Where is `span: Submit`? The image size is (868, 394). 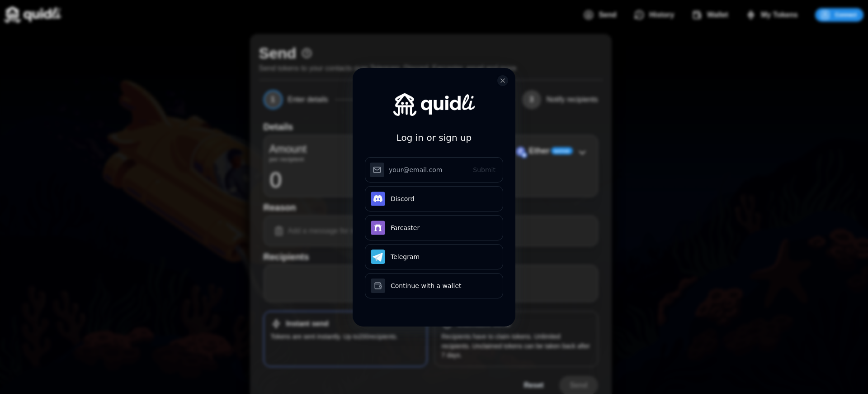 span: Submit is located at coordinates (484, 170).